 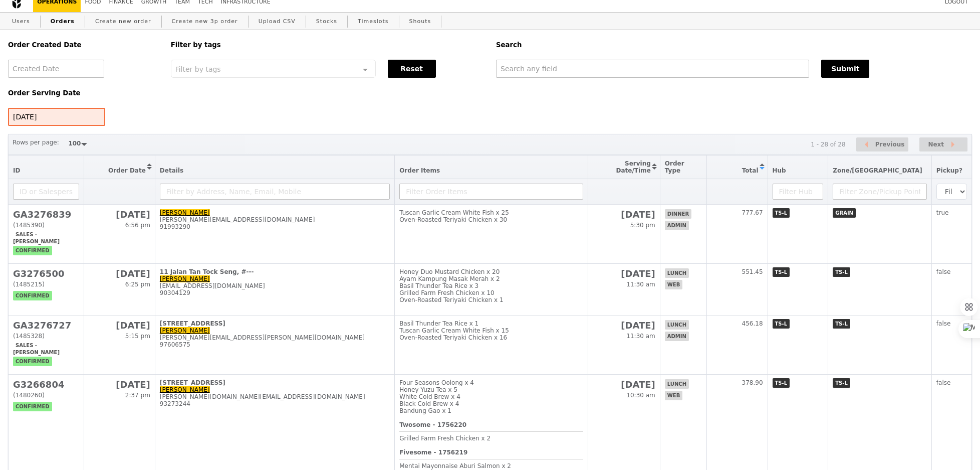 What do you see at coordinates (944, 144) in the screenshot?
I see `button: Next` at bounding box center [944, 144].